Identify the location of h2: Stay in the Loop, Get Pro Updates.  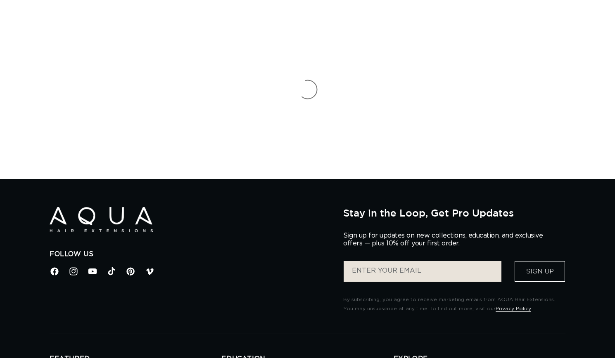
(454, 213).